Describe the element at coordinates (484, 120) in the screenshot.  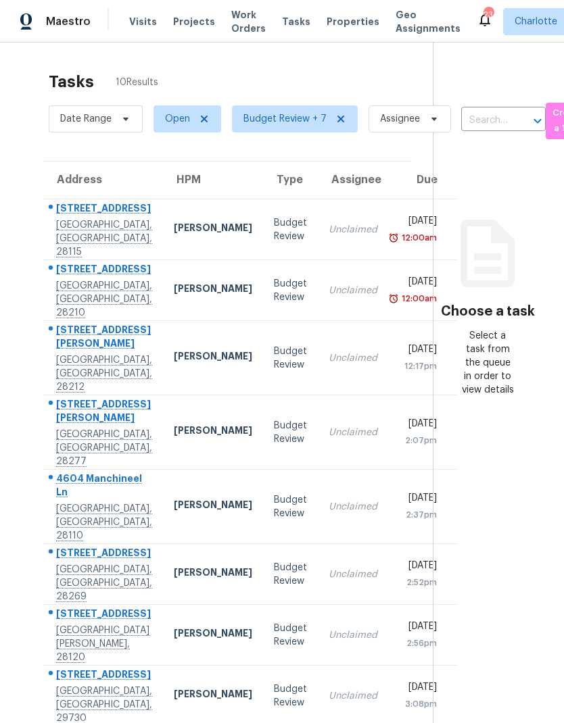
I see `input: Search by address` at that location.